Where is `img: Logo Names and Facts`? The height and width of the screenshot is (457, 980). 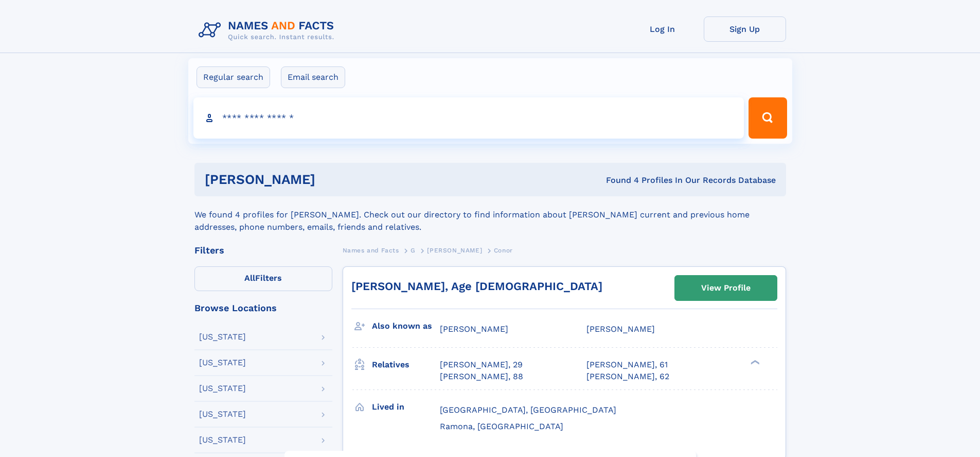 img: Logo Names and Facts is located at coordinates (268, 30).